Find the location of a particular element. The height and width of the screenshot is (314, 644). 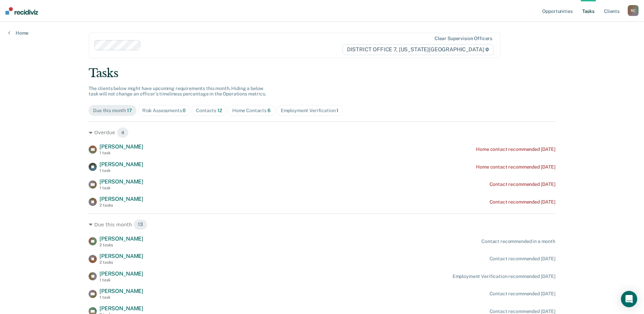

div: Due this month 13 is located at coordinates (322, 224).